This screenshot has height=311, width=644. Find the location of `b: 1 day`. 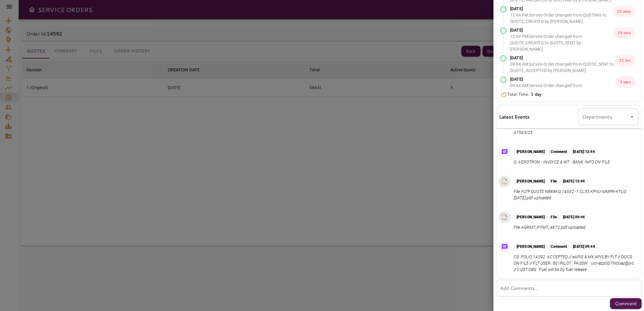

b: 1 day is located at coordinates (536, 94).